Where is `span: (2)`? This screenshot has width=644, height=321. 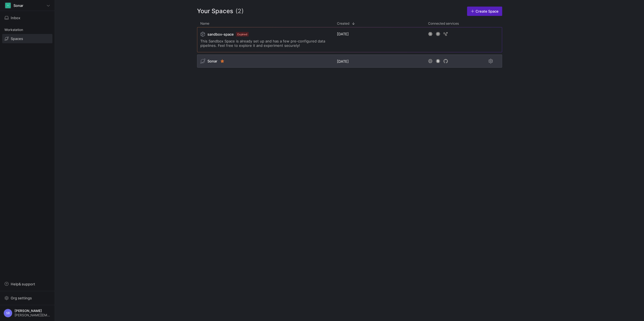 span: (2) is located at coordinates (239, 11).